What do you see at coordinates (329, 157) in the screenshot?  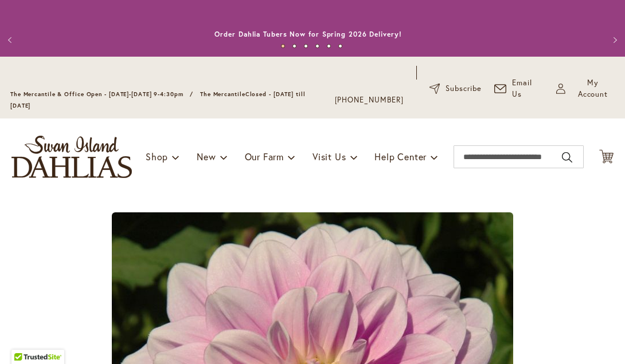 I see `span: Visit Us` at bounding box center [329, 157].